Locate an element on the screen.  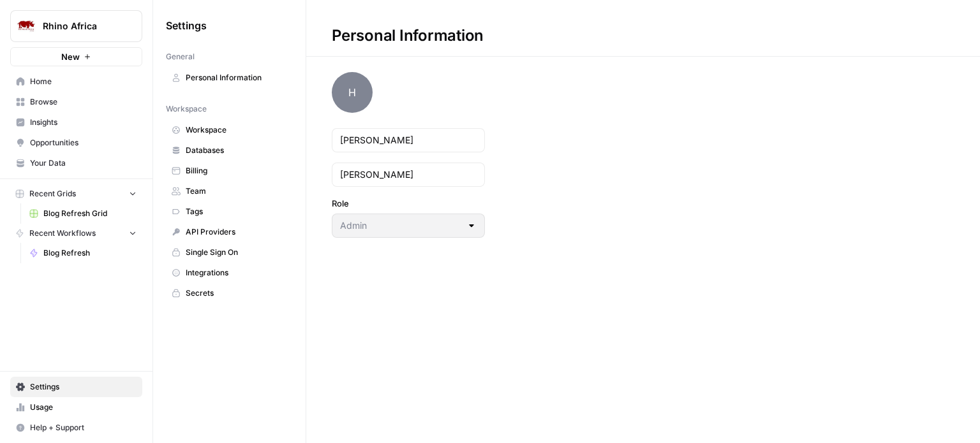
span: API Providers is located at coordinates (236, 232).